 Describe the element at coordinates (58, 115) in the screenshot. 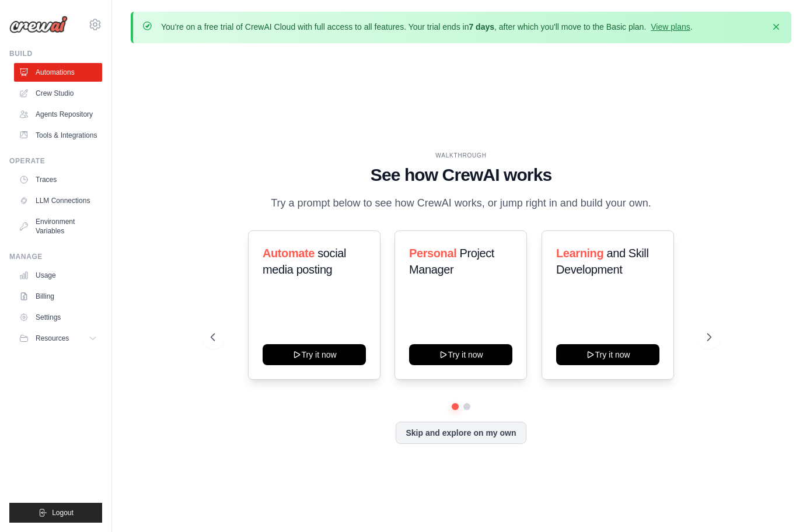

I see `a: Agents Repository` at that location.